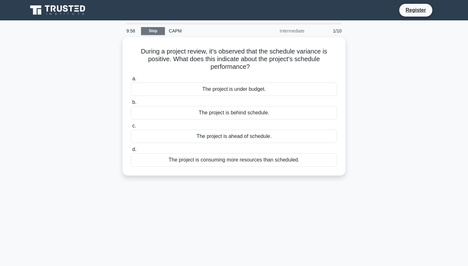 This screenshot has width=468, height=266. What do you see at coordinates (234, 136) in the screenshot?
I see `div: The project is ahead of schedule.` at bounding box center [234, 136].